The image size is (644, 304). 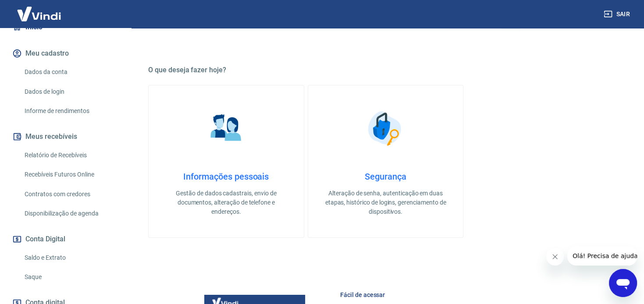 What do you see at coordinates (386, 202) in the screenshot?
I see `p: Alteração de senha, autenticação em duas etapas, histórico de logins, gerenciamento de dispositivos.` at bounding box center [386, 202].